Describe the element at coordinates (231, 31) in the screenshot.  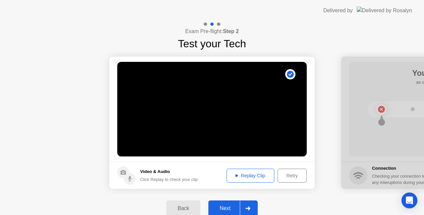
I see `b: Step 2` at that location.